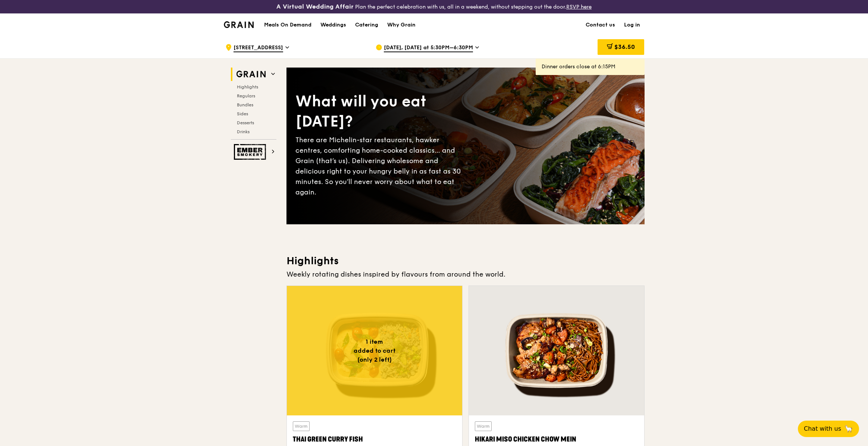 Image resolution: width=868 pixels, height=446 pixels. Describe the element at coordinates (829, 429) in the screenshot. I see `button: Chat with us🦙` at that location.